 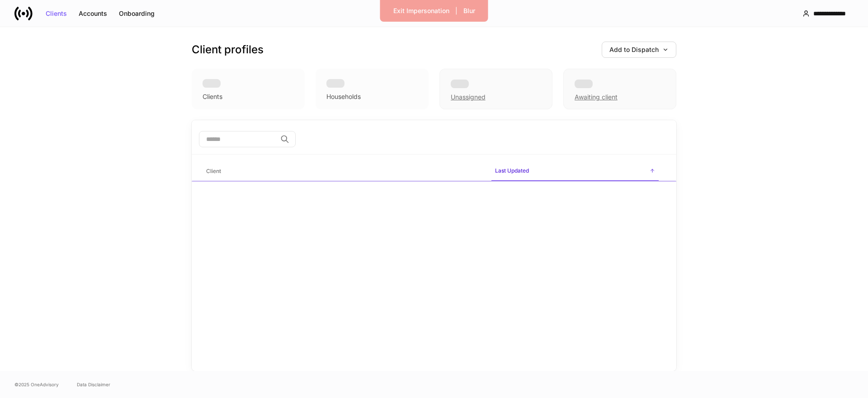 What do you see at coordinates (93, 385) in the screenshot?
I see `a: Data Disclaimer` at bounding box center [93, 385].